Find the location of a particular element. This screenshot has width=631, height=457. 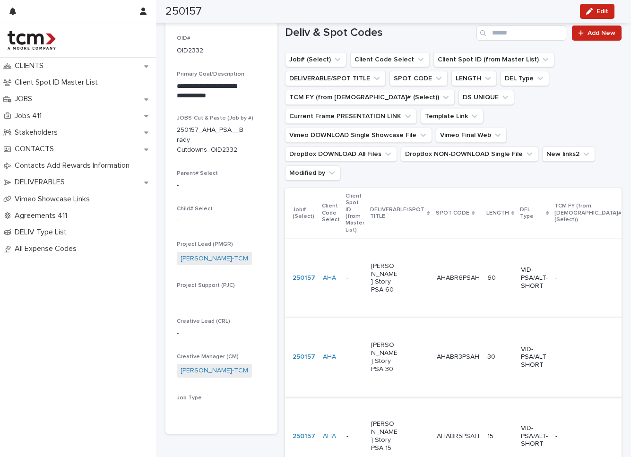

button: DS UNIQUE is located at coordinates (486, 97).